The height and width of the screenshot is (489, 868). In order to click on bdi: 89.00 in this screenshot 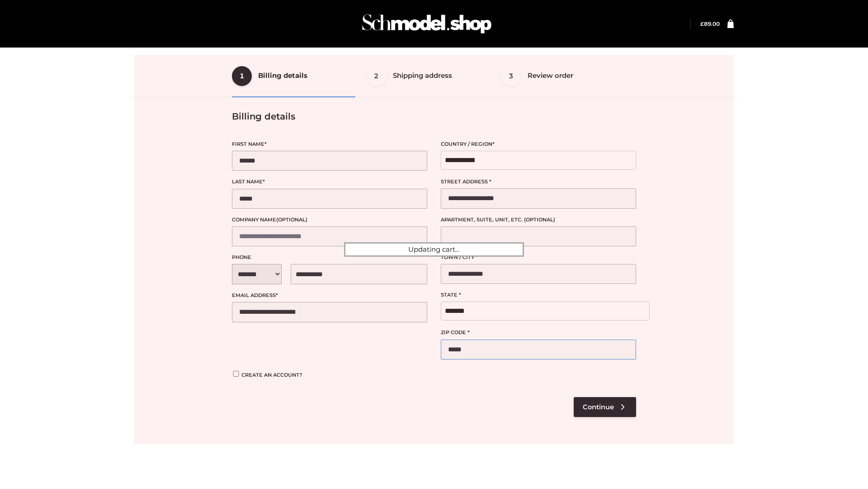, I will do `click(710, 23)`.